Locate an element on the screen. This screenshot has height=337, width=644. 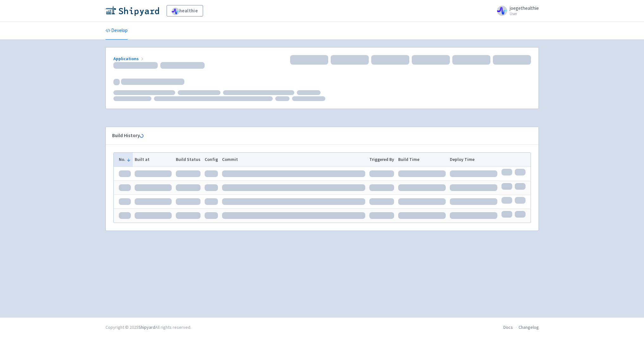
th: Build Time is located at coordinates (422, 160).